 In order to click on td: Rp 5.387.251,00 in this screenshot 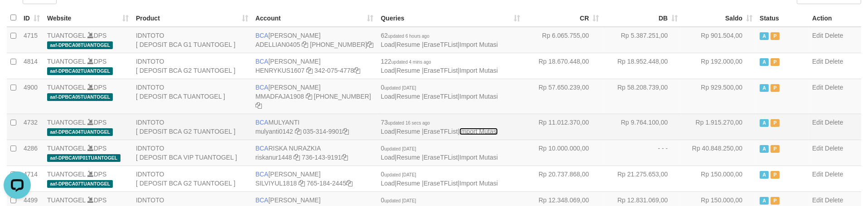, I will do `click(642, 40)`.